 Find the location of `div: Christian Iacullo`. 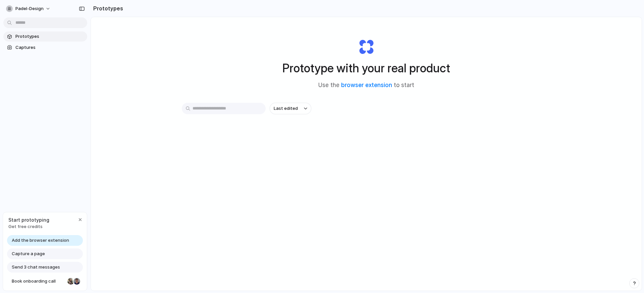

div: Christian Iacullo is located at coordinates (77, 281).